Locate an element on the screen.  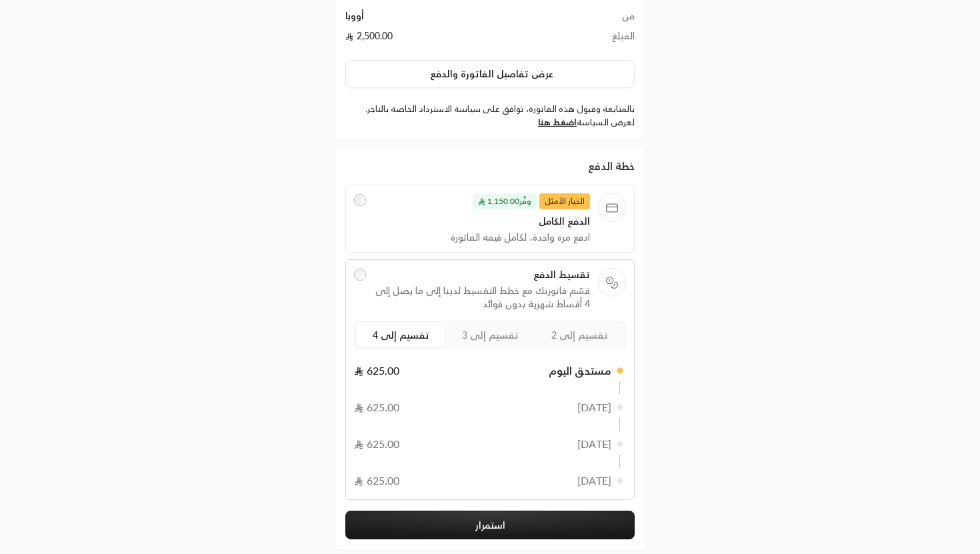
span: تقسيم إلى 2 is located at coordinates (580, 335).